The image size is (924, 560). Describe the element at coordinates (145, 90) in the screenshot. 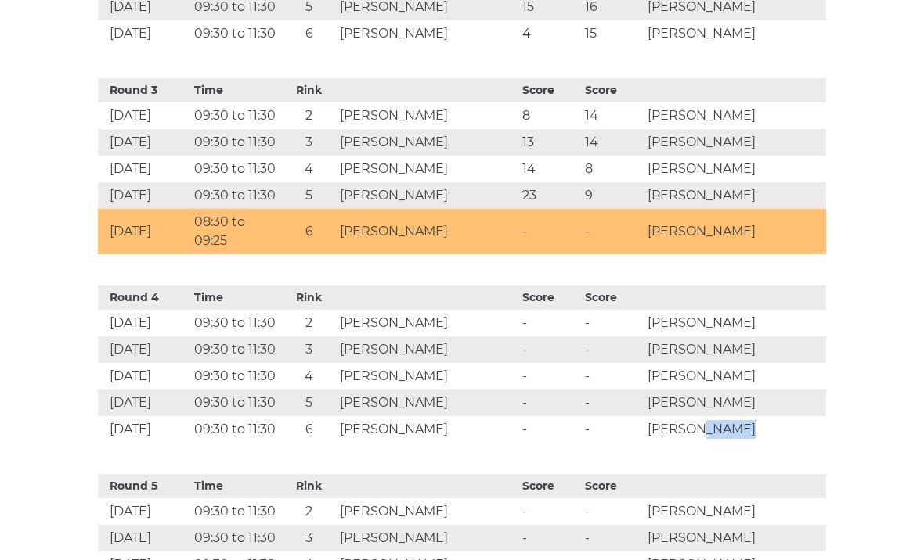

I see `th: Round 3` at that location.